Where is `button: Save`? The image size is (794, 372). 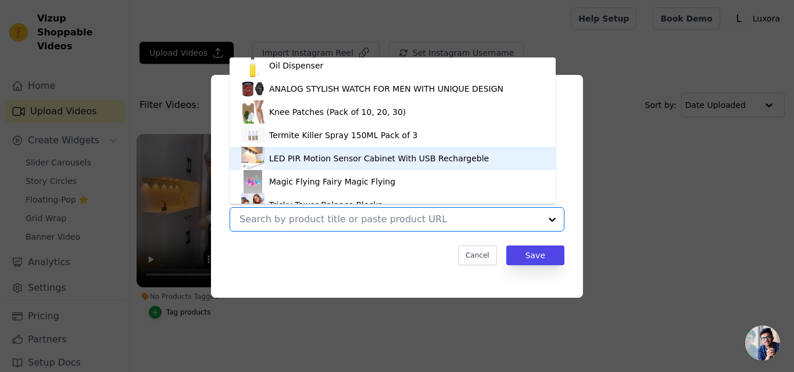 button: Save is located at coordinates (535, 256).